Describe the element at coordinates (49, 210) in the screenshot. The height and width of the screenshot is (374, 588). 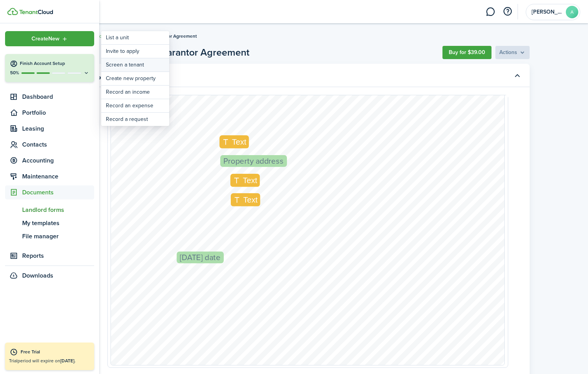
I see `a: Landlord forms` at that location.